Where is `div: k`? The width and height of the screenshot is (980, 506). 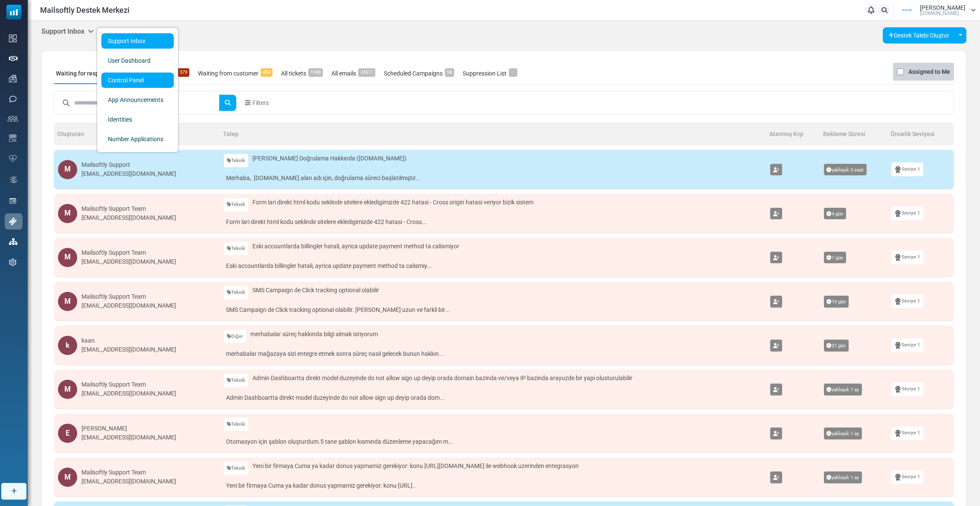
div: k is located at coordinates (67, 346).